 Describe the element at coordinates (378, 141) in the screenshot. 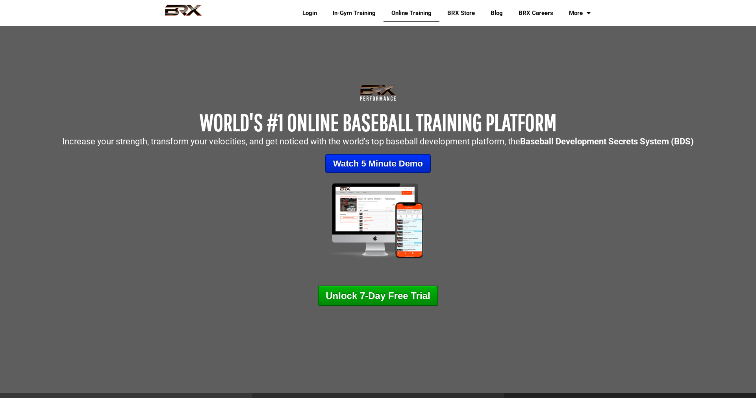

I see `p: Increase your strength, transform your velocities, and get noticed with the world's top baseball ...` at that location.